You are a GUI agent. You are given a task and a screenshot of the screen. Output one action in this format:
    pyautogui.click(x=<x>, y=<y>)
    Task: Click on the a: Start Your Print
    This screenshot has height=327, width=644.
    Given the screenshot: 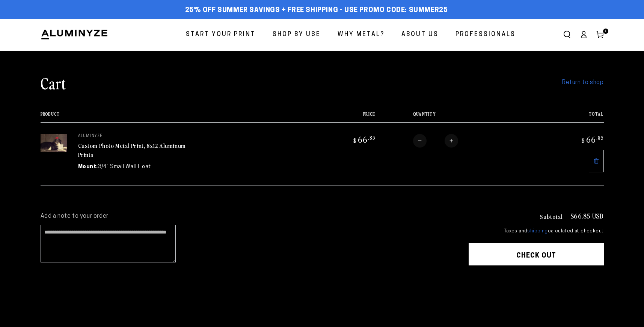 What is the action you would take?
    pyautogui.click(x=221, y=34)
    